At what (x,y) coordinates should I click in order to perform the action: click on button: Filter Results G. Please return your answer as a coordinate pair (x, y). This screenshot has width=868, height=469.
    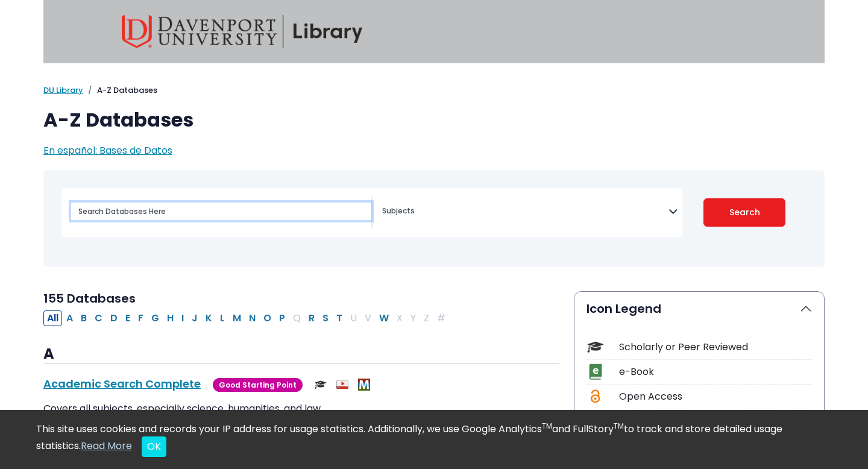
    Looking at the image, I should click on (155, 319).